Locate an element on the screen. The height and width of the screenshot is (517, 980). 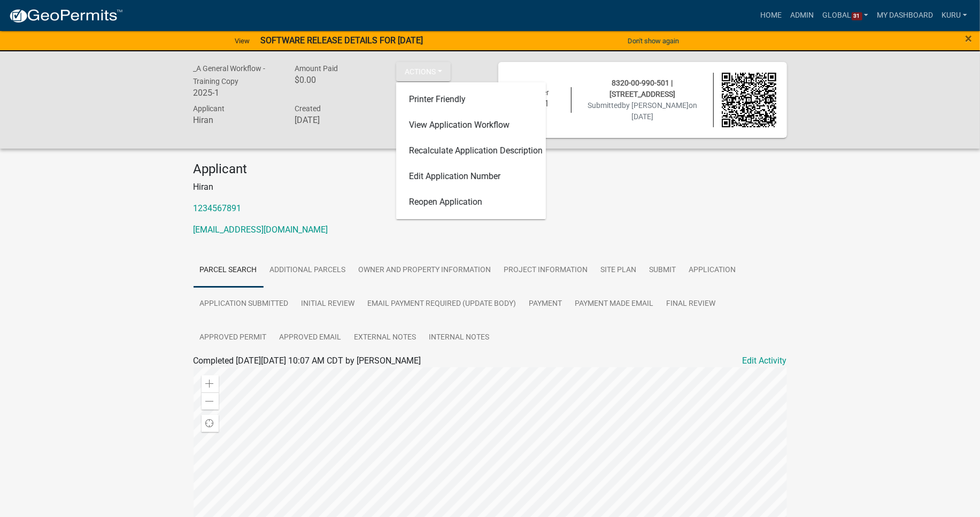
p: Hiran is located at coordinates (490, 187).